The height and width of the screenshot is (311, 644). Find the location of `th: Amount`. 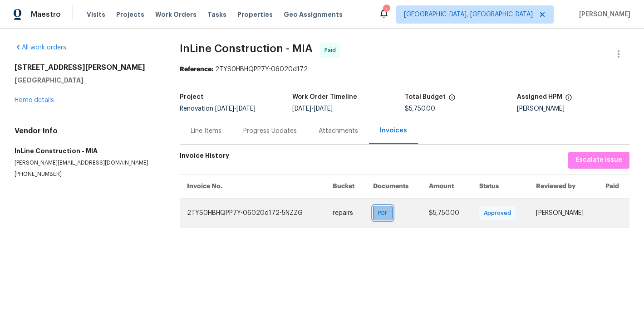

th: Amount is located at coordinates (447, 186).